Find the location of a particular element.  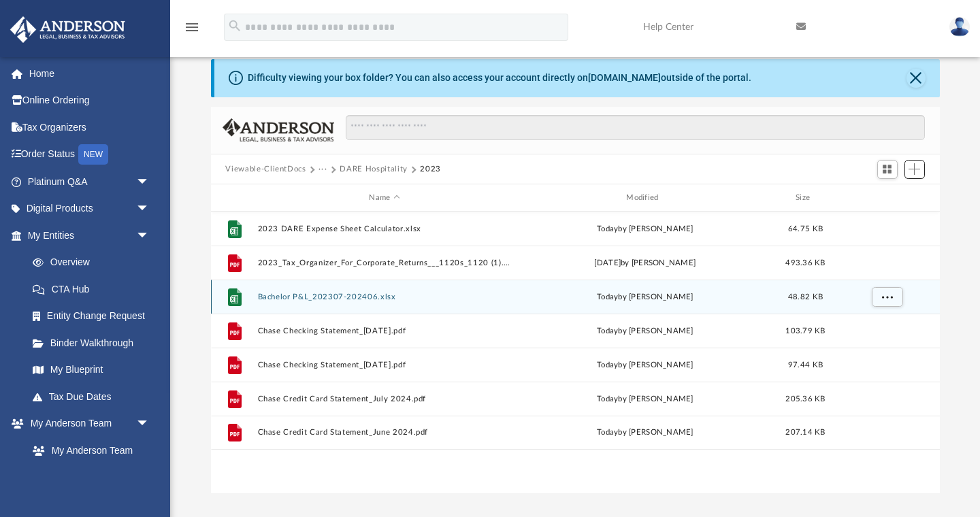

span: 493.36 KB is located at coordinates (805, 263).